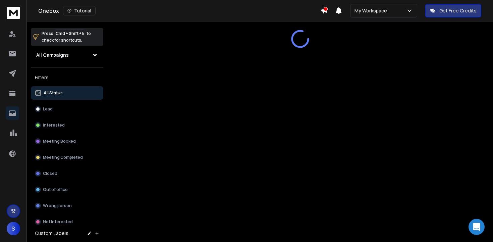  Describe the element at coordinates (52, 233) in the screenshot. I see `h3: Custom Labels` at that location.